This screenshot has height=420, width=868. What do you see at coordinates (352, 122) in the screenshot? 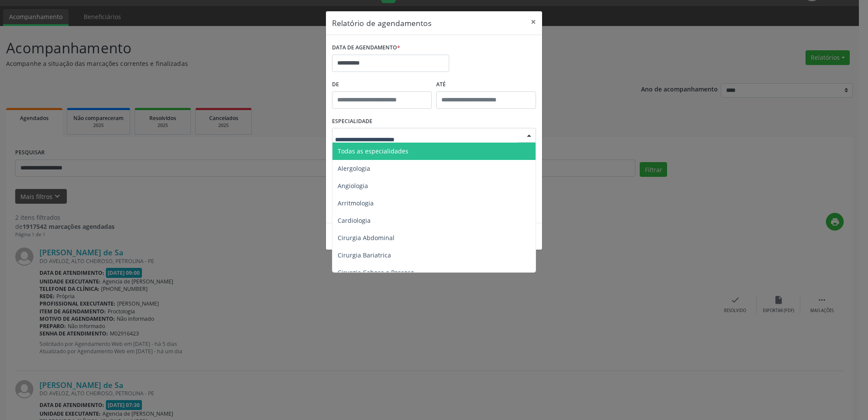
I see `label: ESPECIALIDADE` at bounding box center [352, 122].